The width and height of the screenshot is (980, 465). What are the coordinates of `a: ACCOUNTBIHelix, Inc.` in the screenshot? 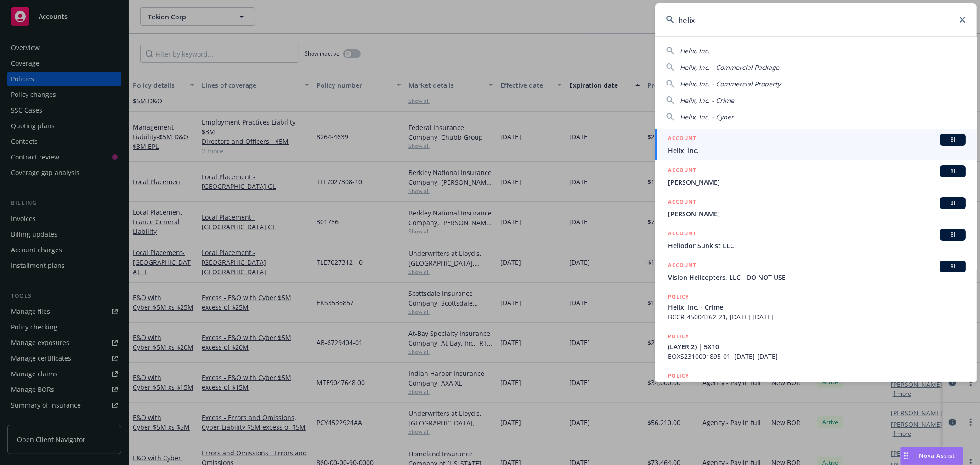 It's located at (816, 144).